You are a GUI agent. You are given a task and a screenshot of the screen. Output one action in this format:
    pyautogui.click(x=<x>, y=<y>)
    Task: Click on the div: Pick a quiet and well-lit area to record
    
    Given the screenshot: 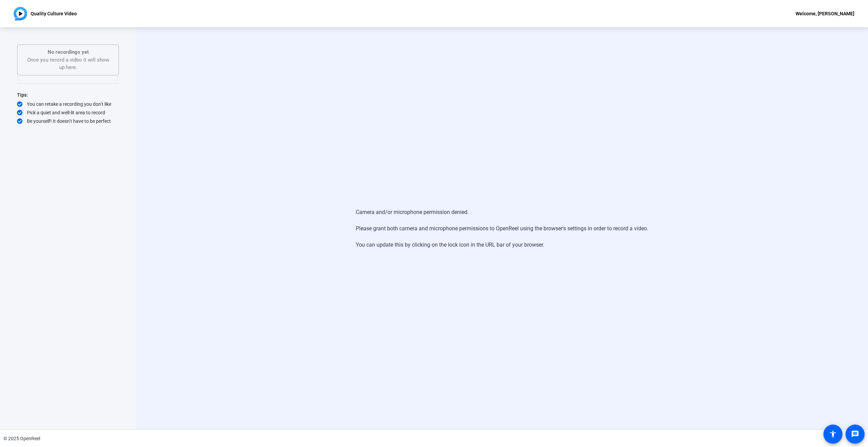 What is the action you would take?
    pyautogui.click(x=68, y=113)
    